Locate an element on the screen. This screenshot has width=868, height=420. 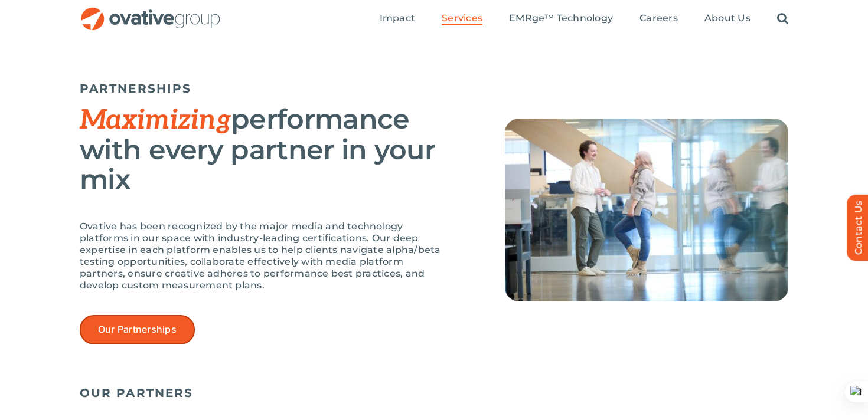
span: Impact is located at coordinates (398, 19).